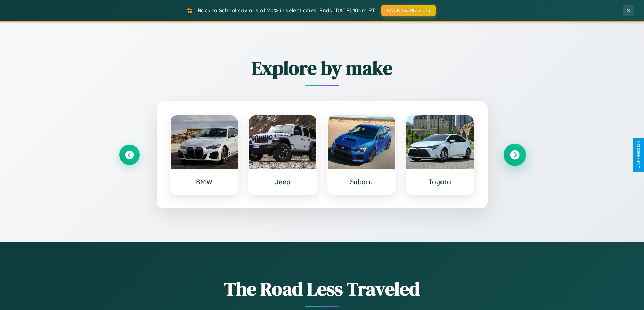 The height and width of the screenshot is (310, 644). Describe the element at coordinates (322, 68) in the screenshot. I see `h2: Explore by make` at that location.